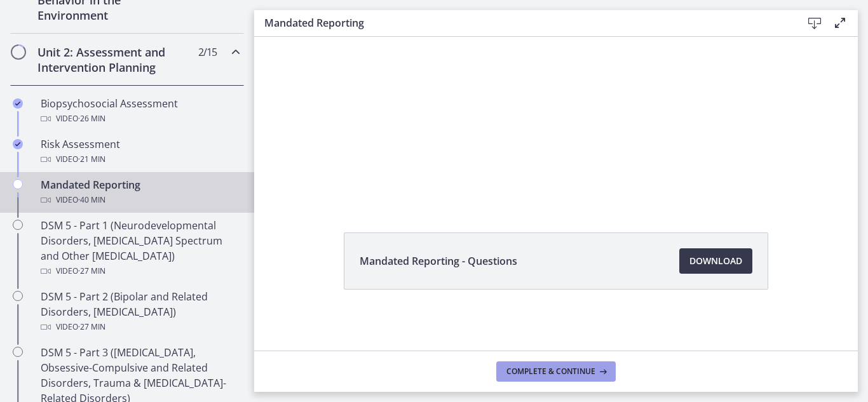  Describe the element at coordinates (92, 160) in the screenshot. I see `span: · 21 min` at that location.